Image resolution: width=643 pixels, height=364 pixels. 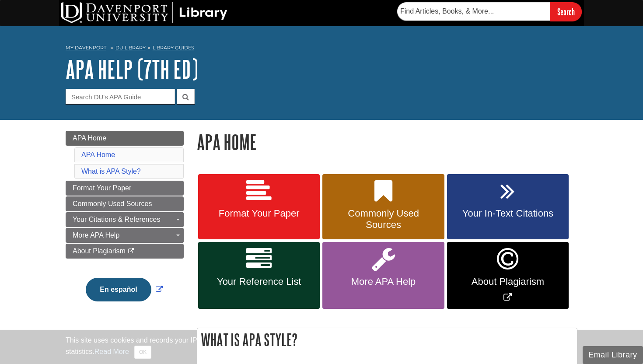 I want to click on span: Your Citations & References, so click(x=116, y=219).